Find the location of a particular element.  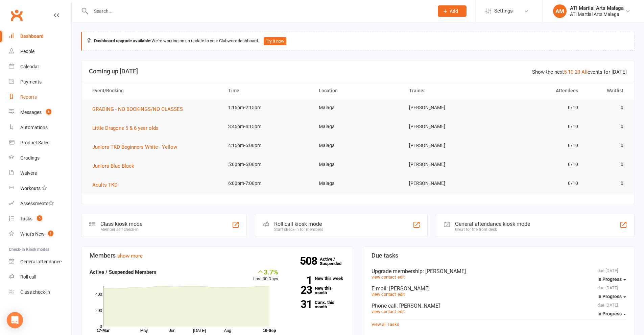

a: 23New this month is located at coordinates (316, 290).